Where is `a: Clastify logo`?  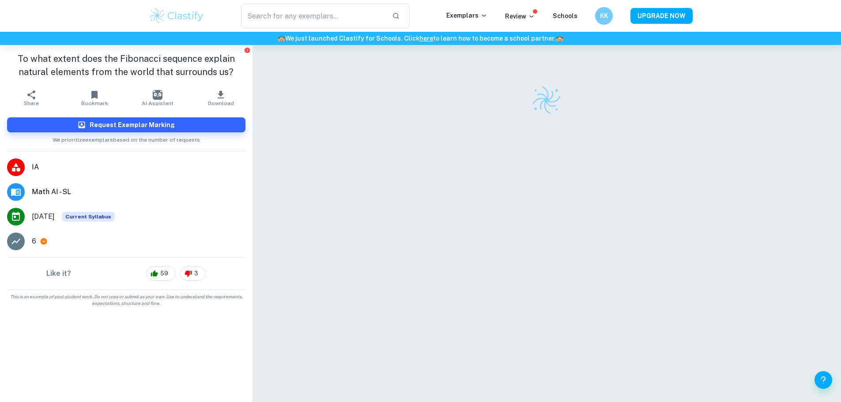
a: Clastify logo is located at coordinates (177, 16).